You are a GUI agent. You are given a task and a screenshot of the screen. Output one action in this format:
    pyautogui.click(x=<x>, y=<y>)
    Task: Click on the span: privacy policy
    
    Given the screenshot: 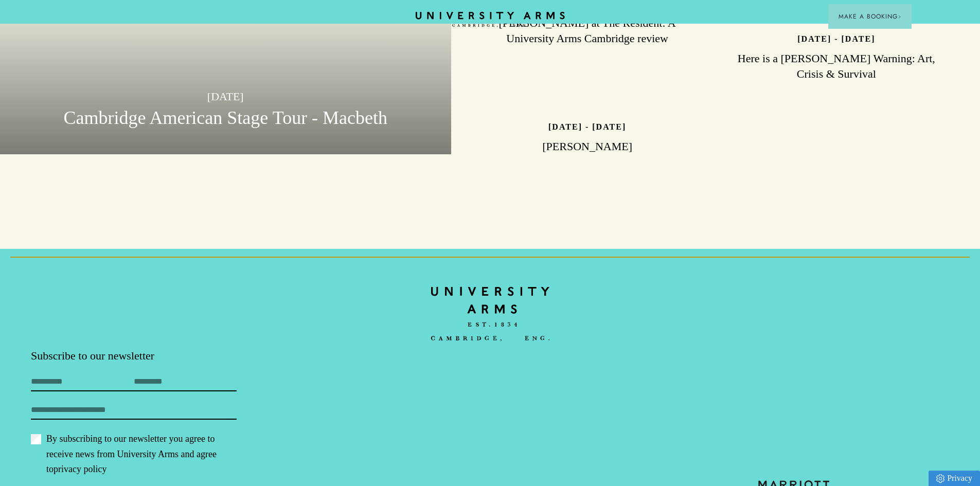 What is the action you would take?
    pyautogui.click(x=80, y=470)
    